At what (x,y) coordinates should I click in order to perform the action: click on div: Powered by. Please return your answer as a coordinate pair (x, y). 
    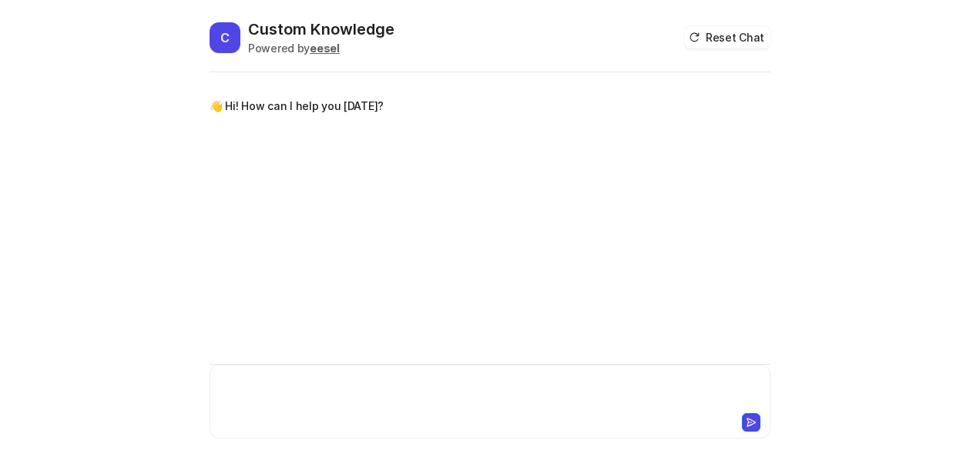
    Looking at the image, I should click on (321, 48).